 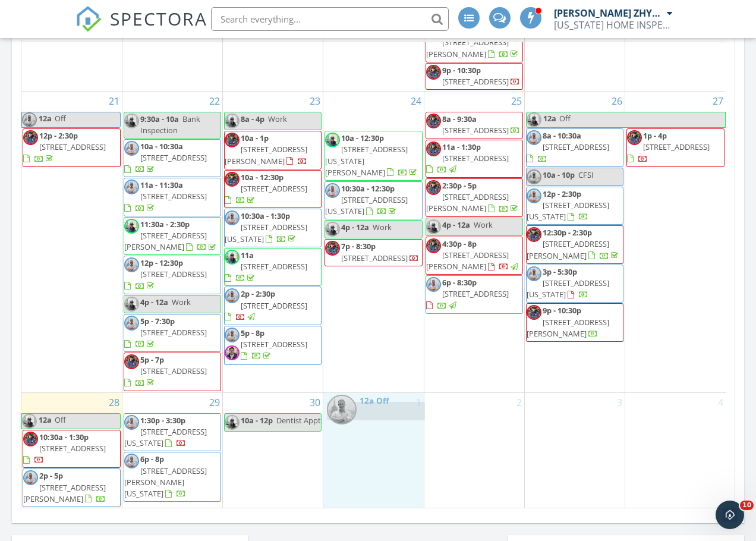 What do you see at coordinates (231, 352) in the screenshot?
I see `img: img_3042_portrait.jpg` at bounding box center [231, 352].